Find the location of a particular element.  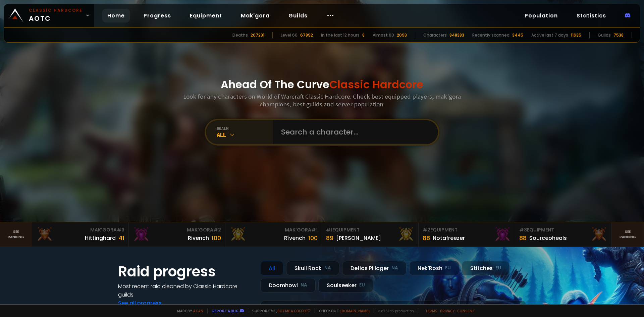

a: Population is located at coordinates (541, 16).